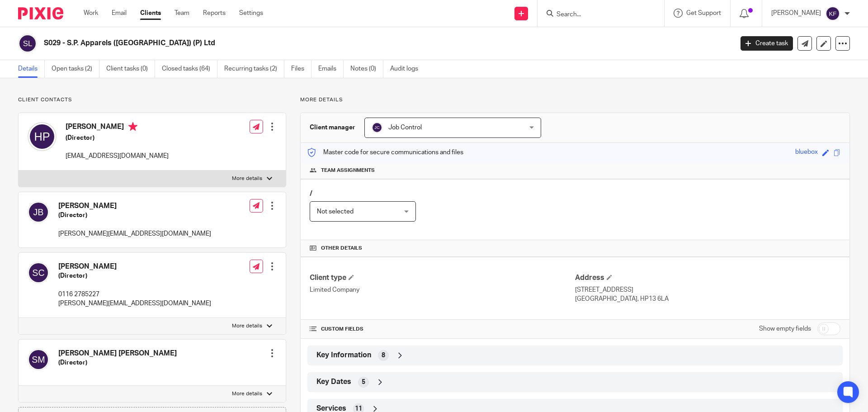 The height and width of the screenshot is (412, 868). What do you see at coordinates (182, 13) in the screenshot?
I see `a: Team` at bounding box center [182, 13].